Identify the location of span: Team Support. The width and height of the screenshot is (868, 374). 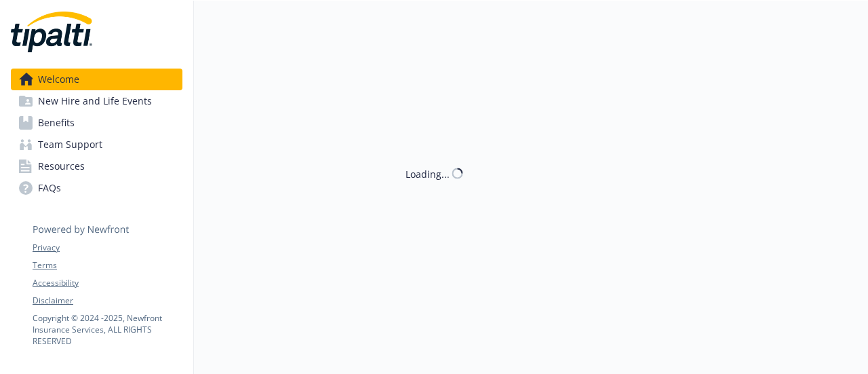
(70, 145).